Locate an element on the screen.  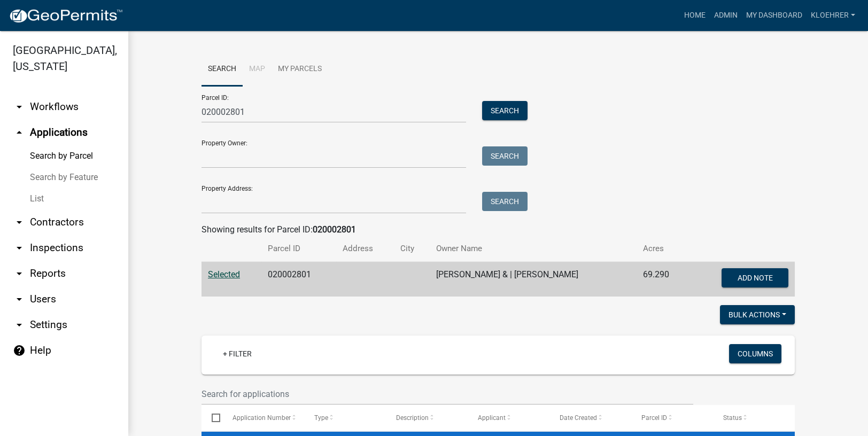
a: + Filter is located at coordinates (237, 354).